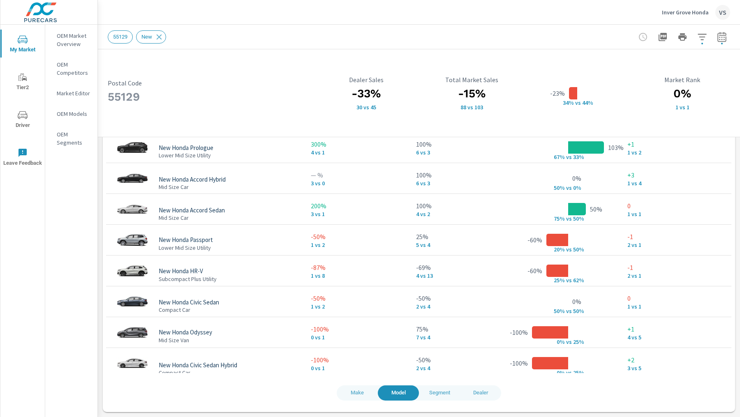 The width and height of the screenshot is (740, 417). I want to click on p: s 0%, so click(579, 188).